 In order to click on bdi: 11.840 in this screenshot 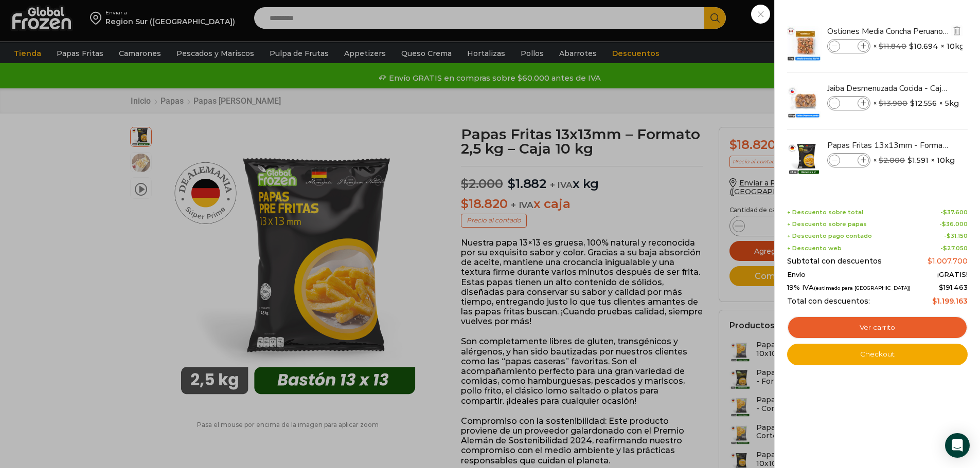, I will do `click(892, 46)`.